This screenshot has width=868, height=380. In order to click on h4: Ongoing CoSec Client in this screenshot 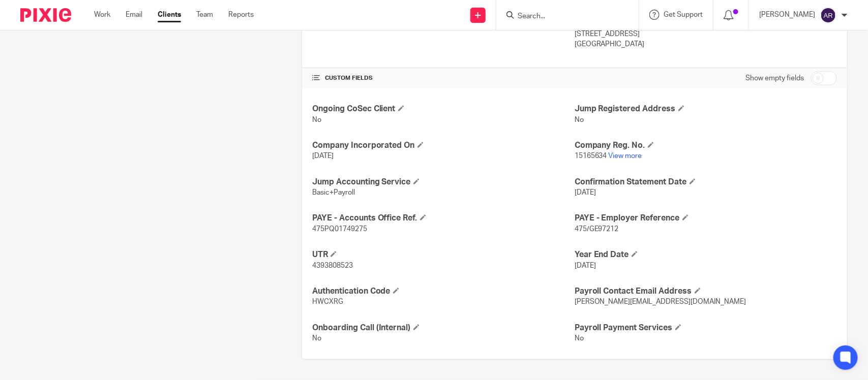, I will do `click(443, 109)`.